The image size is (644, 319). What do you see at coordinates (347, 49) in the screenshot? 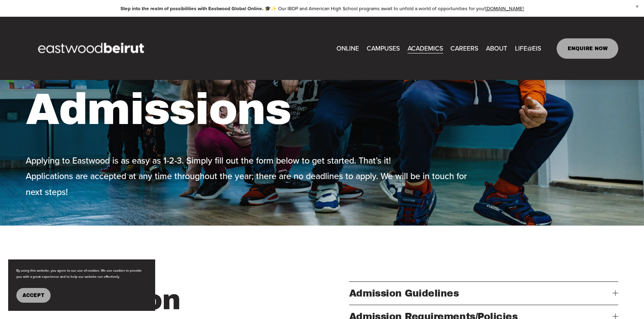
I see `a: ONLINE` at bounding box center [347, 49].